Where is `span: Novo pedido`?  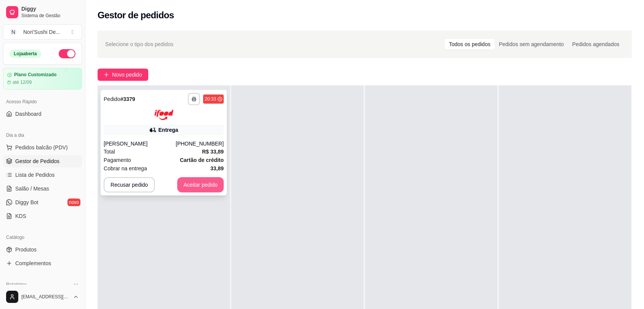
span: Novo pedido is located at coordinates (127, 75).